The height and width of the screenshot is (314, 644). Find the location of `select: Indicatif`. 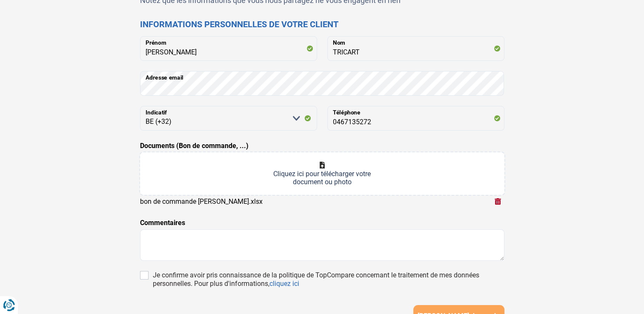

select: Indicatif is located at coordinates (228, 118).